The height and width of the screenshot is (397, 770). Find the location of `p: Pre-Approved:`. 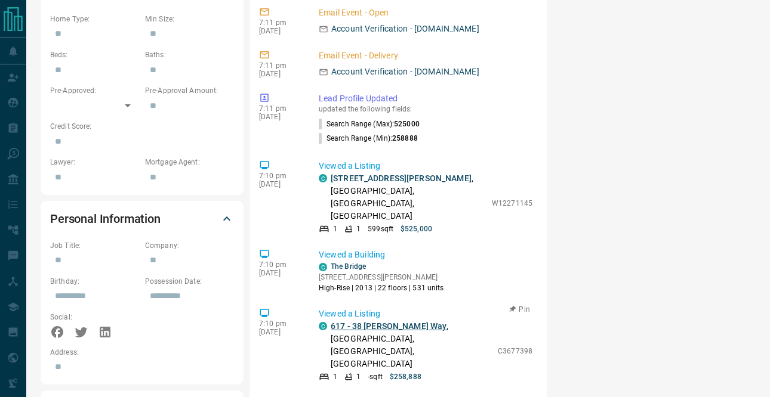

p: Pre-Approved: is located at coordinates (94, 91).